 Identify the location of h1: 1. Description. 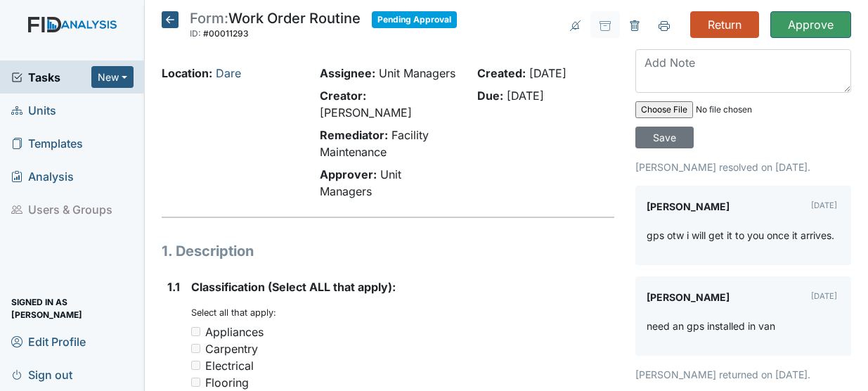
(388, 251).